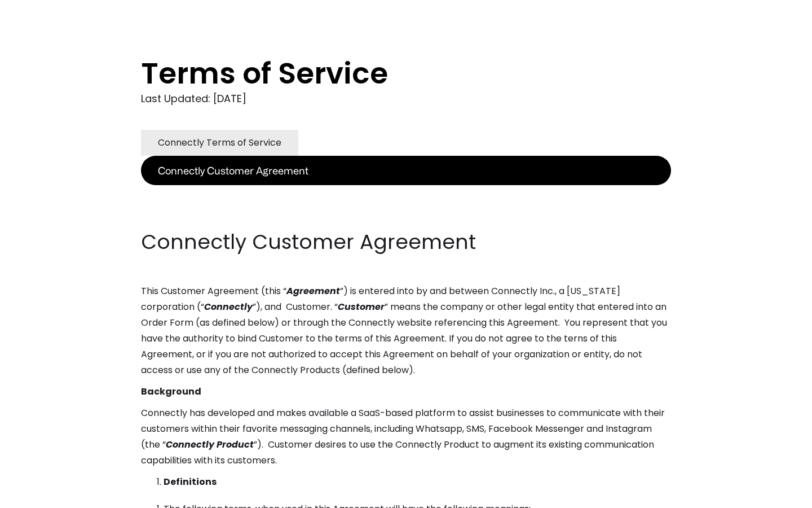  Describe the element at coordinates (45, 496) in the screenshot. I see `ul: Language list` at that location.